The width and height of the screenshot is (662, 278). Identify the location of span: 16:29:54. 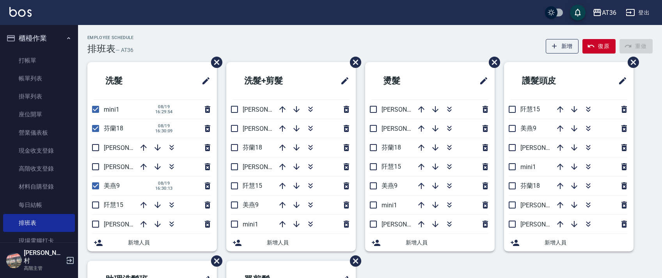
(164, 112).